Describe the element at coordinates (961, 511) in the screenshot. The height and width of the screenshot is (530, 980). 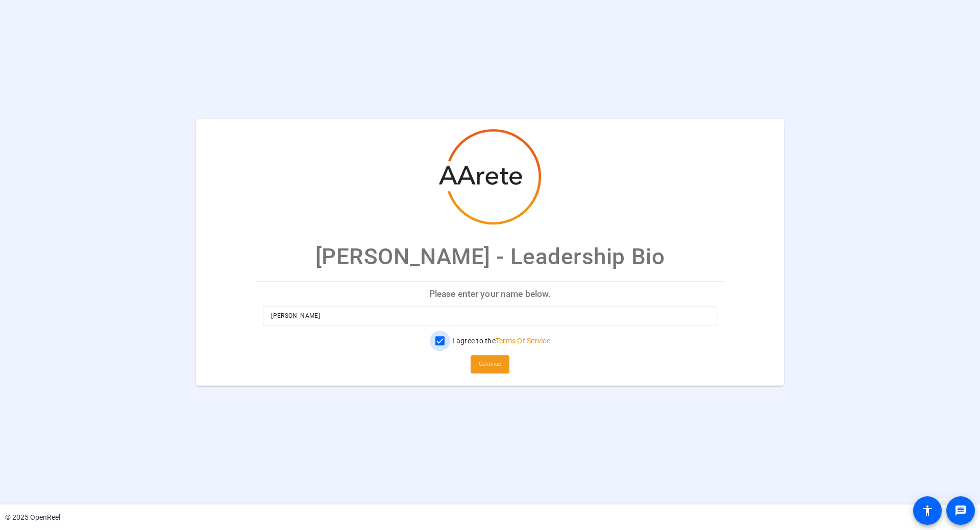
I see `mat-icon: message` at that location.